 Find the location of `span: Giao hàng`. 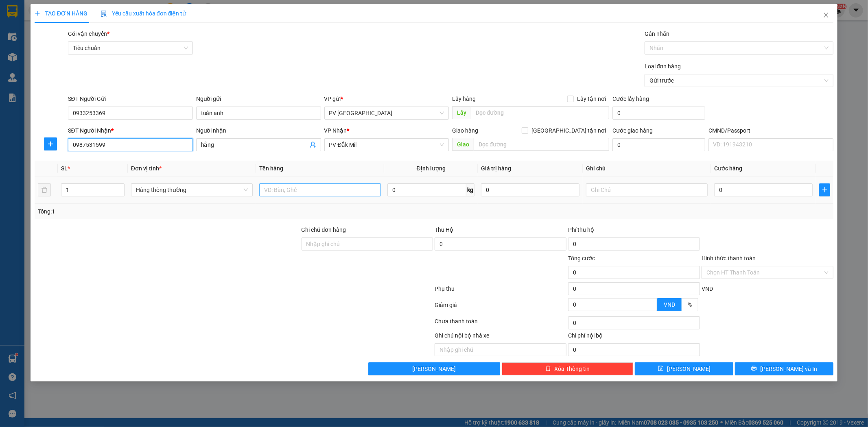

span: Giao hàng is located at coordinates (465, 131).